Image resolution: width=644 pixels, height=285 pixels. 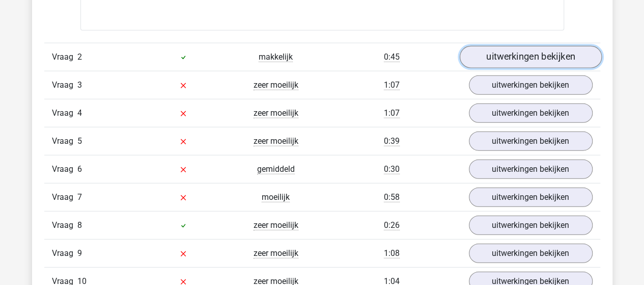 I want to click on span: 7, so click(x=79, y=197).